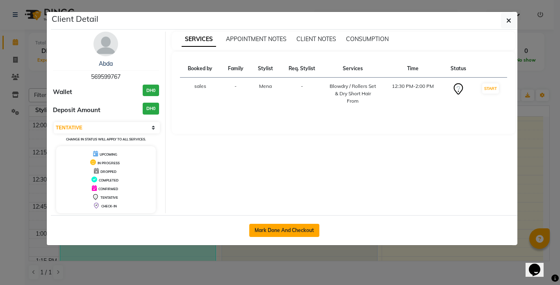 The width and height of the screenshot is (560, 285). Describe the element at coordinates (459, 68) in the screenshot. I see `th: Status` at that location.